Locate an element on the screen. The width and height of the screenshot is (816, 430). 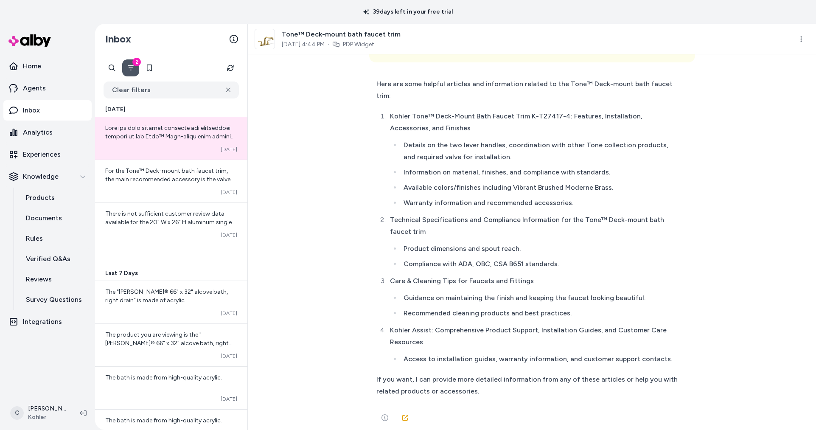
li: Compliance with ADA, OBC, CSA B651 standards. is located at coordinates (540, 264).